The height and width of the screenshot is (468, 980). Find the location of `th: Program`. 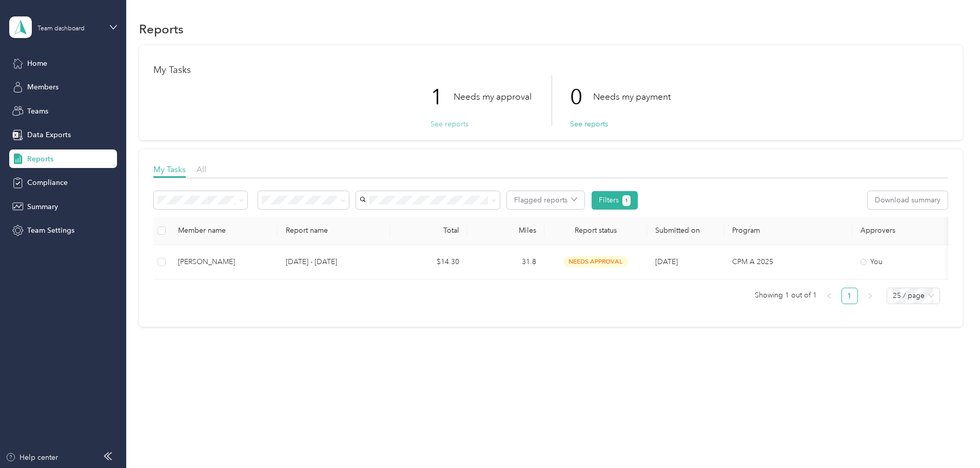

th: Program is located at coordinates (788, 231).